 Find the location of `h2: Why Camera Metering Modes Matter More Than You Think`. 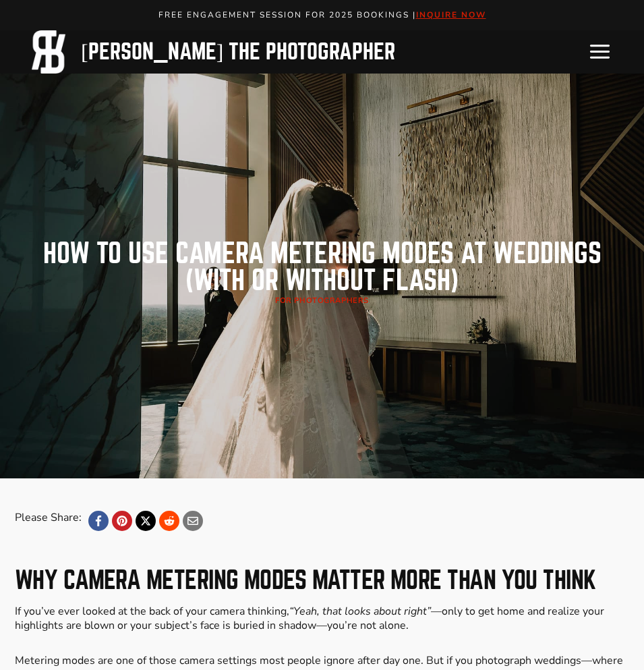

h2: Why Camera Metering Modes Matter More Than You Think is located at coordinates (322, 580).